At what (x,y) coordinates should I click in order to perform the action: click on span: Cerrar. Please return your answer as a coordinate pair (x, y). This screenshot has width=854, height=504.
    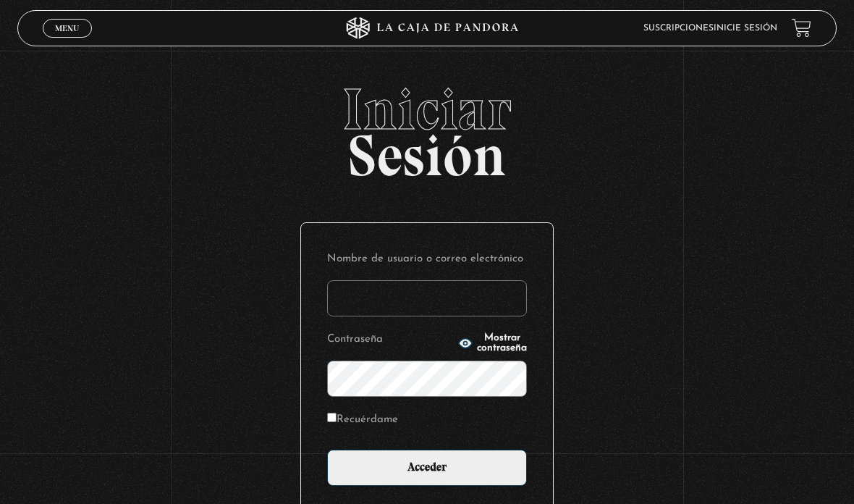
    Looking at the image, I should click on (67, 41).